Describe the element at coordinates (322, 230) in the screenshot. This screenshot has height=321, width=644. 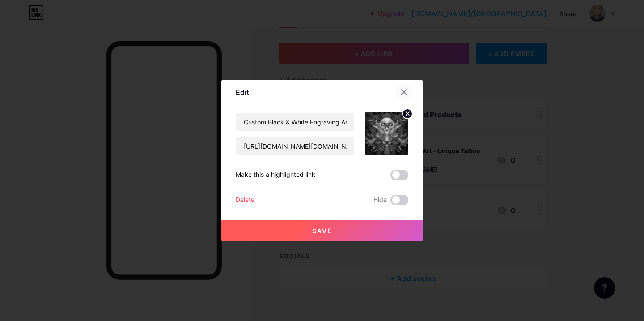
I see `button: Save` at that location.